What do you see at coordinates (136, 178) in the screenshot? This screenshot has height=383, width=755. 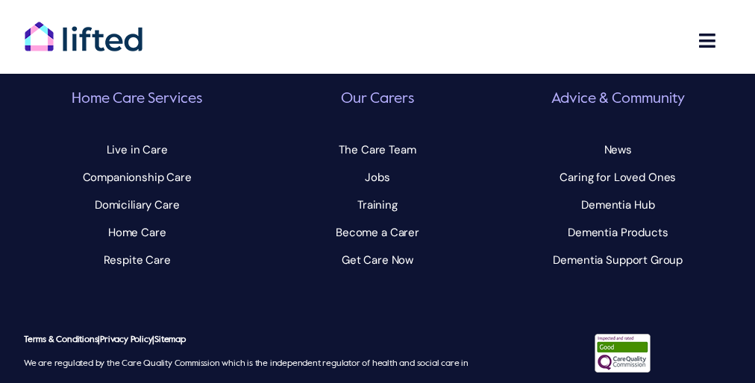 I see `a: Companionship Care` at bounding box center [136, 178].